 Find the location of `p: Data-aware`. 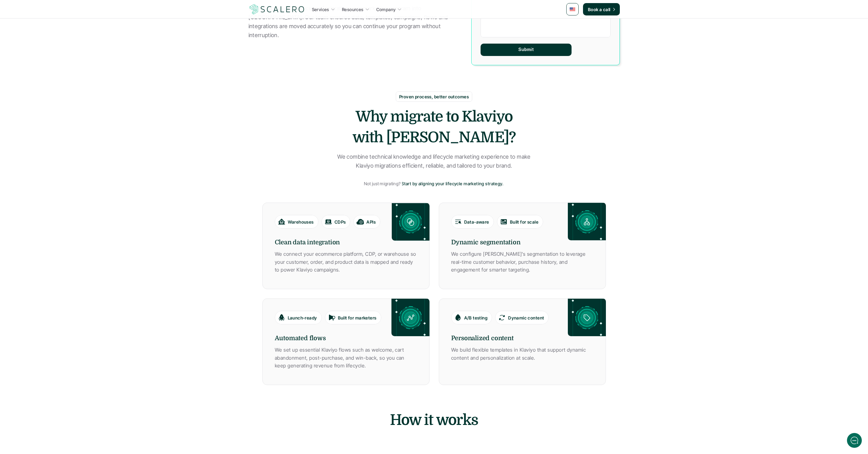

p: Data-aware is located at coordinates (476, 222).